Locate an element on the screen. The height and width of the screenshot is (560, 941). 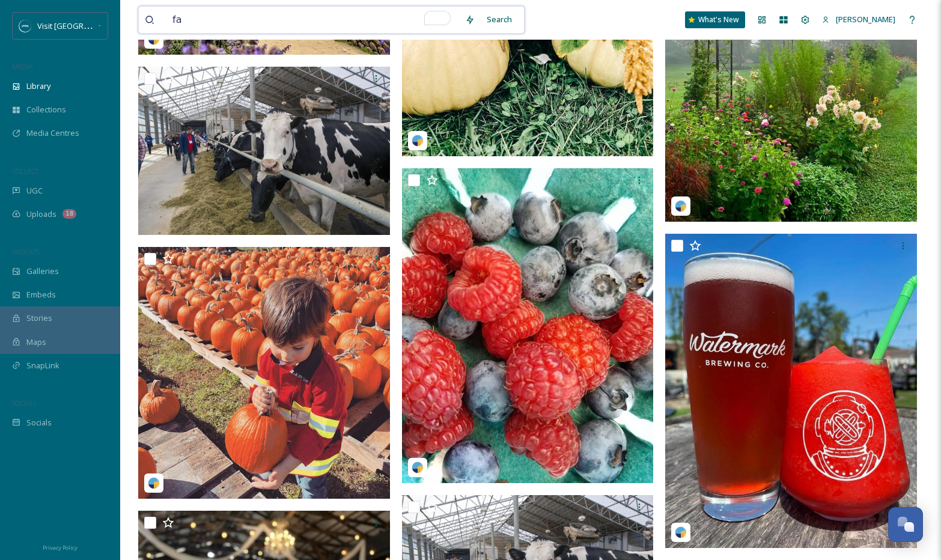
span: Embeds is located at coordinates (41, 294).